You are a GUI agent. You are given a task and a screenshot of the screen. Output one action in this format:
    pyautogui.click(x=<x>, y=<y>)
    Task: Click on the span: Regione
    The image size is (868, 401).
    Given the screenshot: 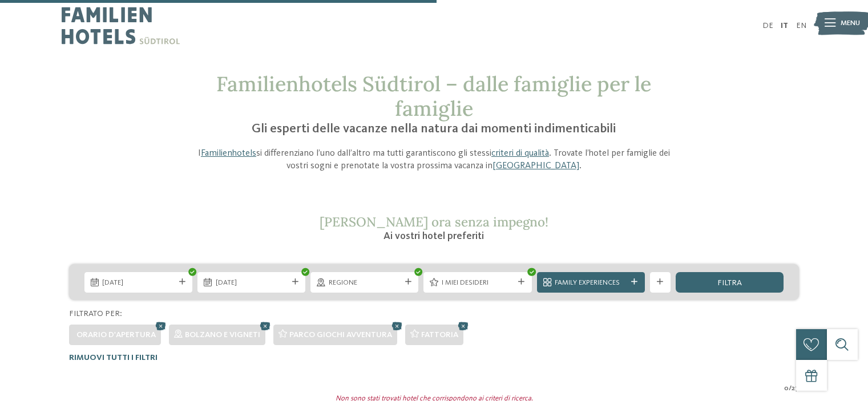 What is the action you would take?
    pyautogui.click(x=364, y=283)
    